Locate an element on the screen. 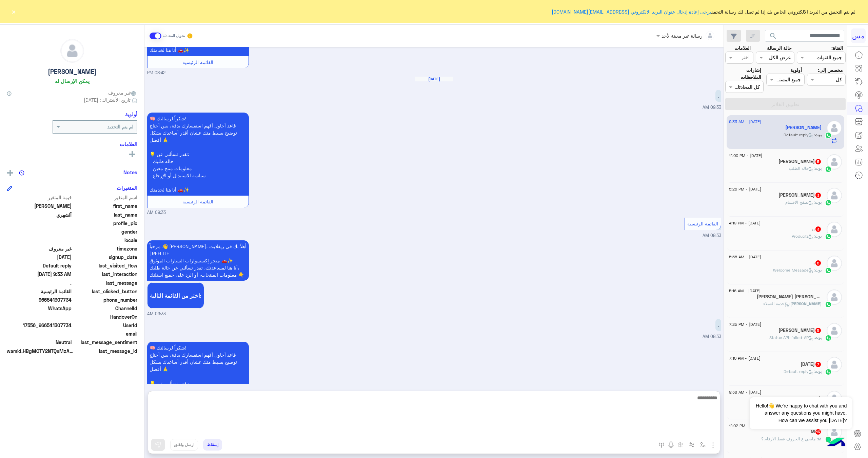 This screenshot has height=458, width=868. label: حالة الرسالة is located at coordinates (779, 48).